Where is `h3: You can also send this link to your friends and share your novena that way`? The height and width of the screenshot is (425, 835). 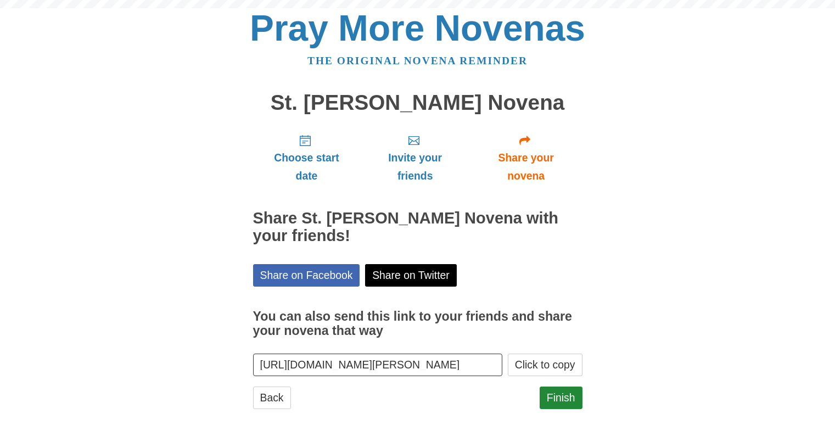
h3: You can also send this link to your friends and share your novena that way is located at coordinates (418, 323).